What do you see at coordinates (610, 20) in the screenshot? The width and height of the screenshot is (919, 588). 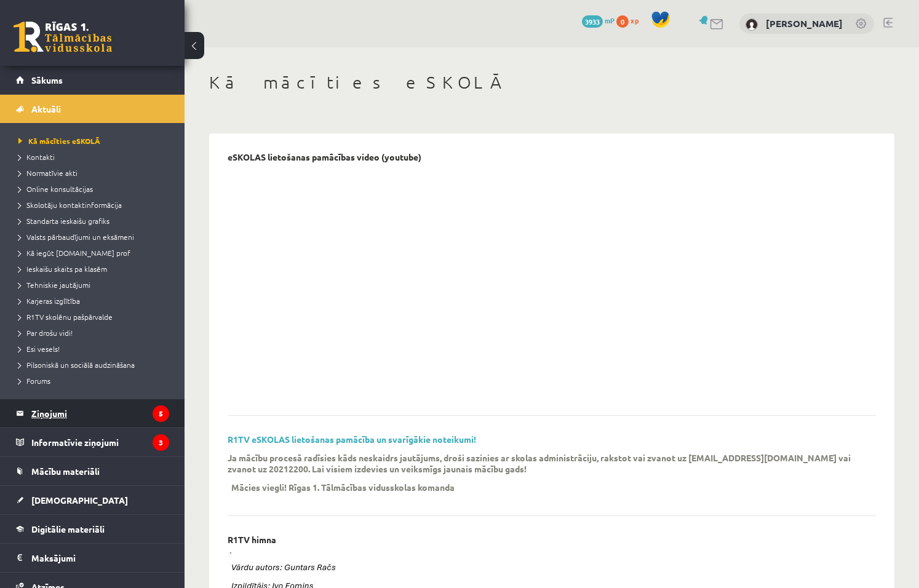 I see `span: mP` at bounding box center [610, 20].